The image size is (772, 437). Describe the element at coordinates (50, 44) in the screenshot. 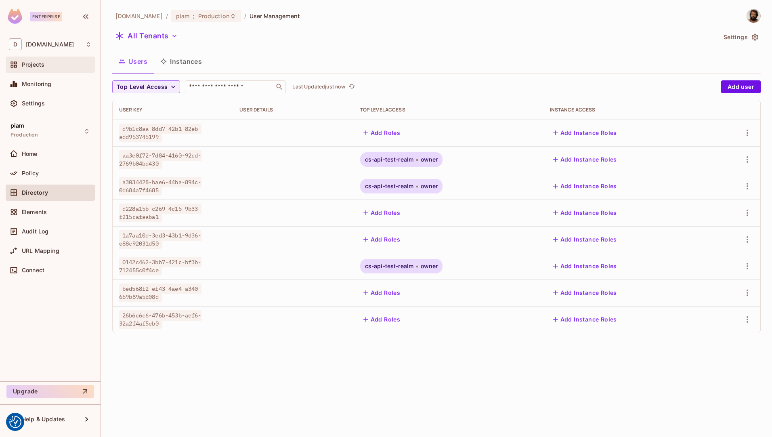

I see `span: Workspace: datev.de` at that location.